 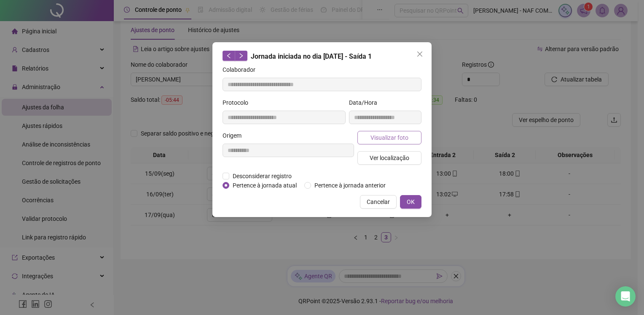 I want to click on span: Pertence à jornada anterior, so click(x=350, y=185).